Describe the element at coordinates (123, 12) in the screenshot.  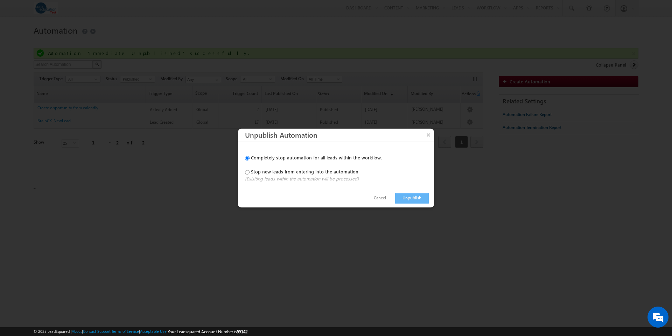
I see `div: Minimize live chat window` at that location.